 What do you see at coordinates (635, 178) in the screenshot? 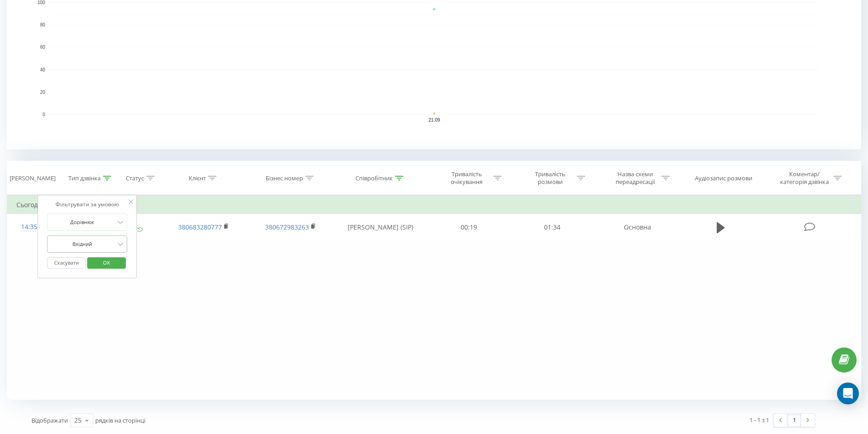
I see `div: Назва схеми переадресації` at bounding box center [635, 178].